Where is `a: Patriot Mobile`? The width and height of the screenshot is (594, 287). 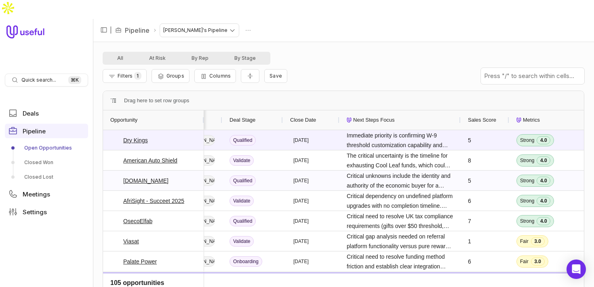 a: Patriot Mobile is located at coordinates (141, 282).